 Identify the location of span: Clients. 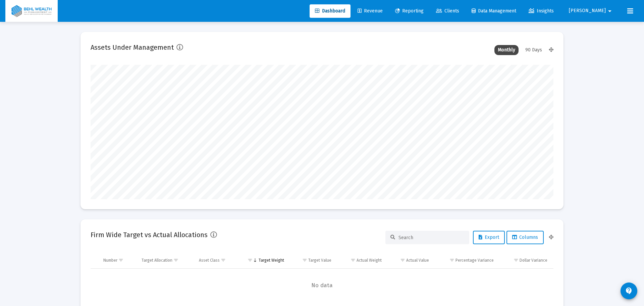
(447, 11).